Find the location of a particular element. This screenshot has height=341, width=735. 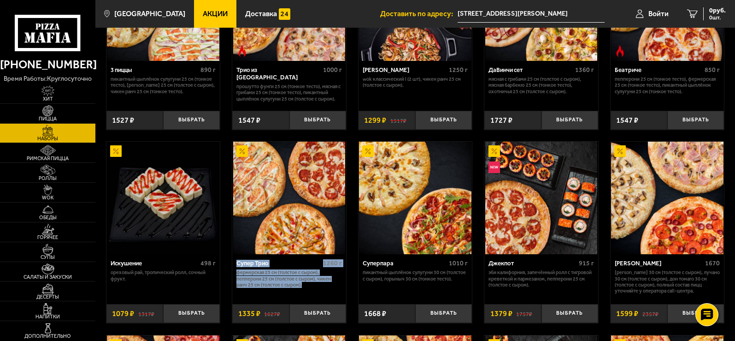

a: АкционныйИскушение is located at coordinates (163, 197).